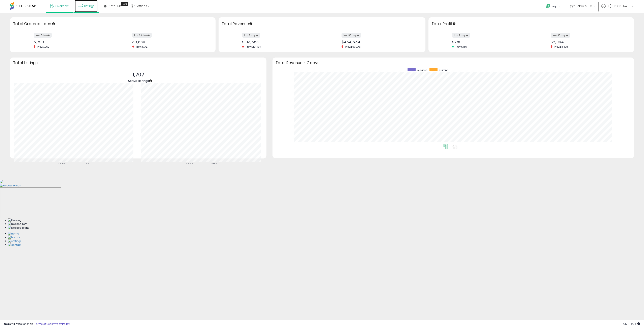 Image resolution: width=644 pixels, height=328 pixels. What do you see at coordinates (89, 6) in the screenshot?
I see `span: Listings` at bounding box center [89, 6].